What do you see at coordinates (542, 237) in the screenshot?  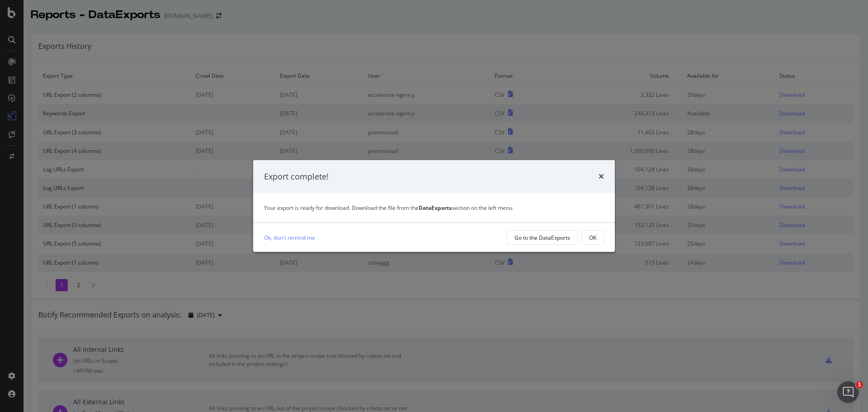 I see `button: Go to the DataExports` at bounding box center [542, 237].